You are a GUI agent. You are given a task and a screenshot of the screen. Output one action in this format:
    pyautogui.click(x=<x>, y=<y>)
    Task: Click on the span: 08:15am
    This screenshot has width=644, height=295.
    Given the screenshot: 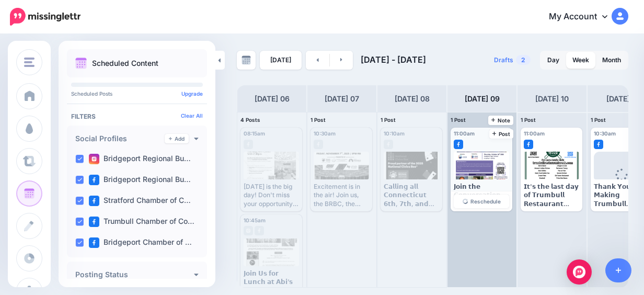 What is the action you would take?
    pyautogui.click(x=254, y=133)
    